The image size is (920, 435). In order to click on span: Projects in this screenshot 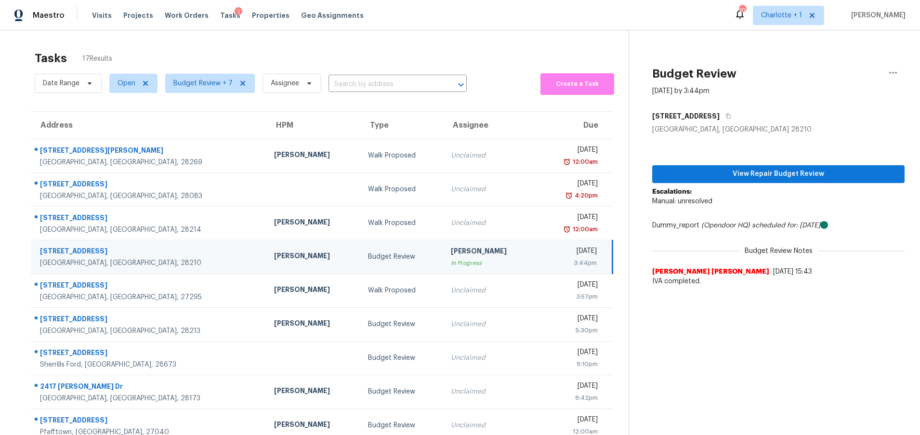, I will do `click(138, 15)`.